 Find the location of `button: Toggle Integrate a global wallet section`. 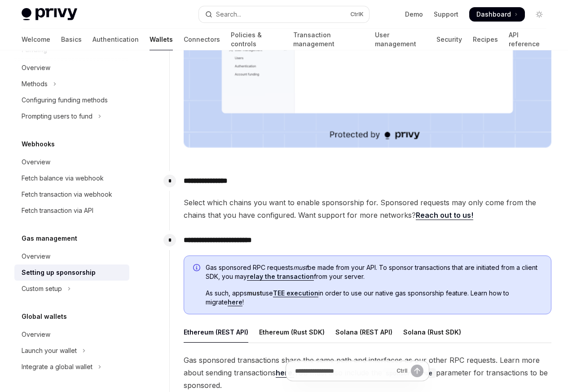

button: Toggle Integrate a global wallet section is located at coordinates (72, 367).